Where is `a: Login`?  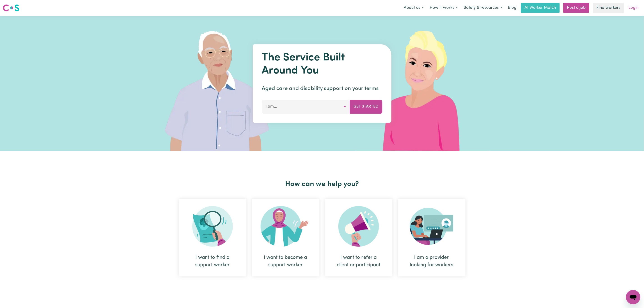 a: Login is located at coordinates (634, 8).